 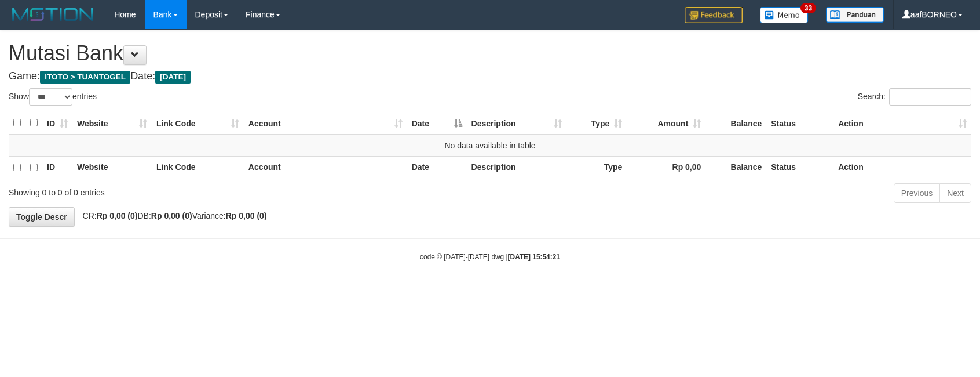 I want to click on a: Next, so click(x=956, y=193).